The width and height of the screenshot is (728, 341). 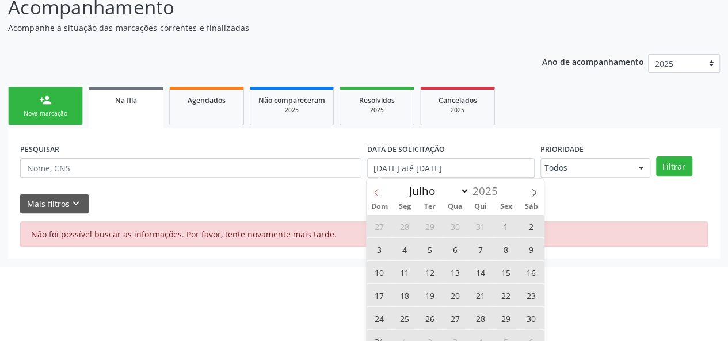 What do you see at coordinates (430, 318) in the screenshot?
I see `span: Agosto 26, 2025` at bounding box center [430, 318].